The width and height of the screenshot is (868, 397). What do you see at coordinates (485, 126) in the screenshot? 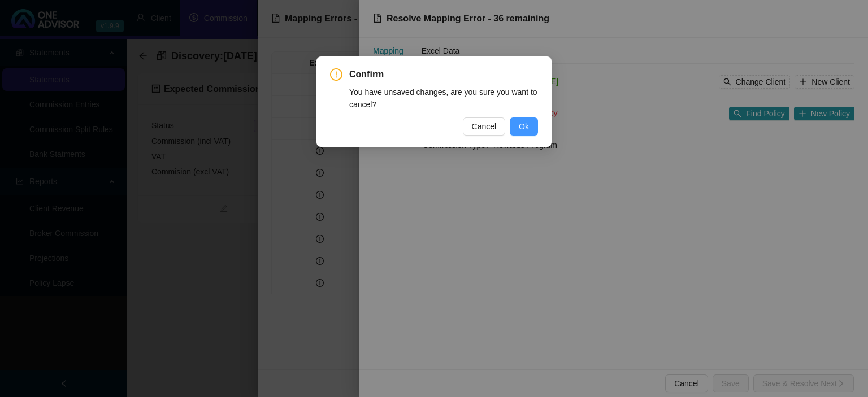
I see `span: Cancel` at bounding box center [485, 126].